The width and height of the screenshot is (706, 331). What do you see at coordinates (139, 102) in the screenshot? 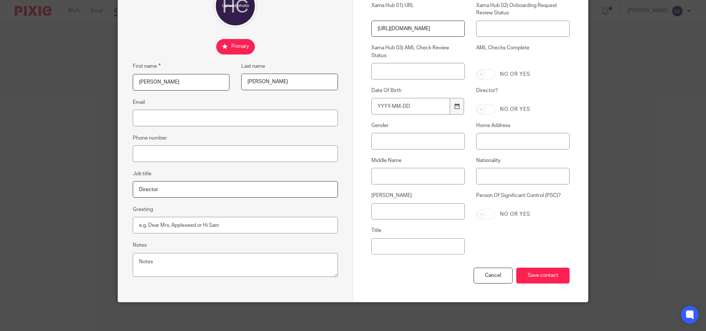
I see `label: Email` at bounding box center [139, 102].